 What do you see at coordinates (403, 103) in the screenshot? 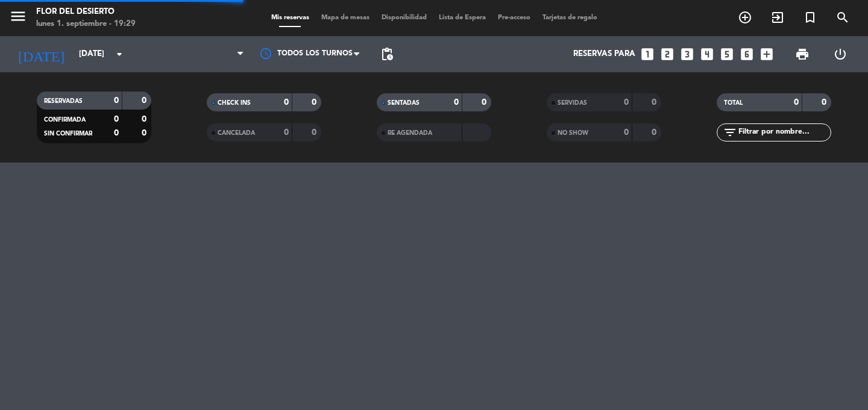
I see `span: SENTADAS` at bounding box center [403, 103].